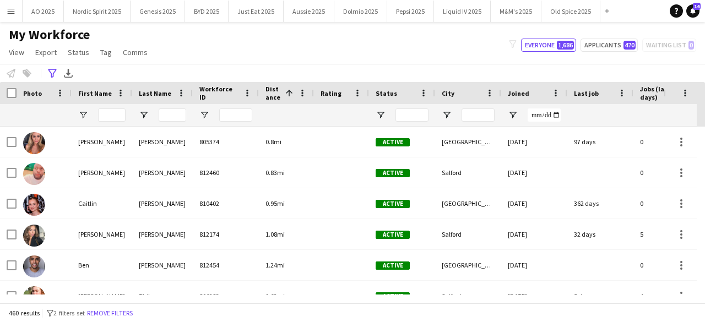 The image size is (705, 322). What do you see at coordinates (34, 174) in the screenshot?
I see `img: Daniel Okon` at bounding box center [34, 174].